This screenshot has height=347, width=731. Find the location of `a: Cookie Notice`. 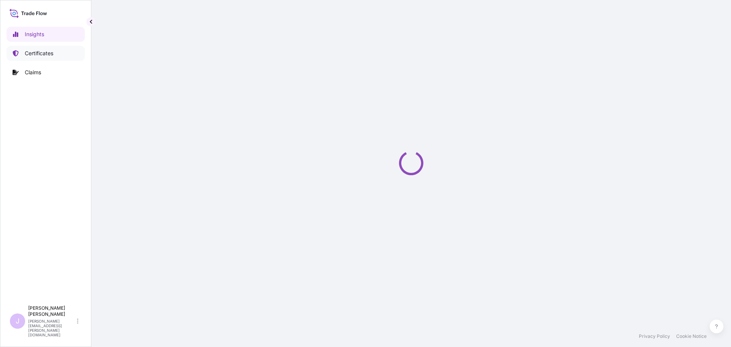

a: Cookie Notice is located at coordinates (692, 336).